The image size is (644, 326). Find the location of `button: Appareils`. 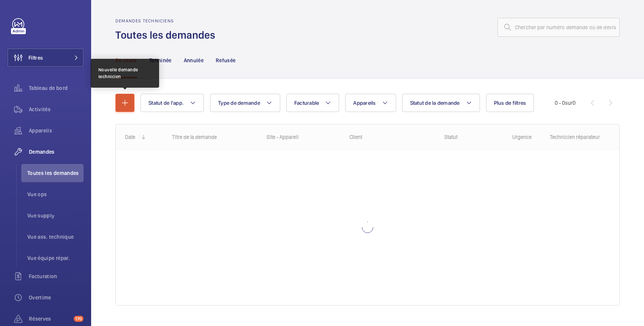

button: Appareils is located at coordinates (371, 103).